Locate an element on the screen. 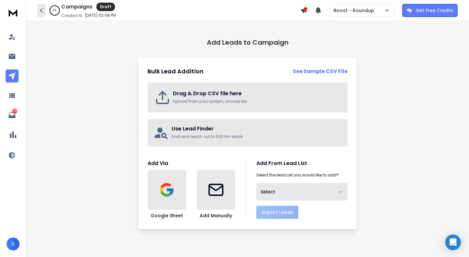 The width and height of the screenshot is (469, 257). p: Upload from your system, choose file is located at coordinates (257, 101).